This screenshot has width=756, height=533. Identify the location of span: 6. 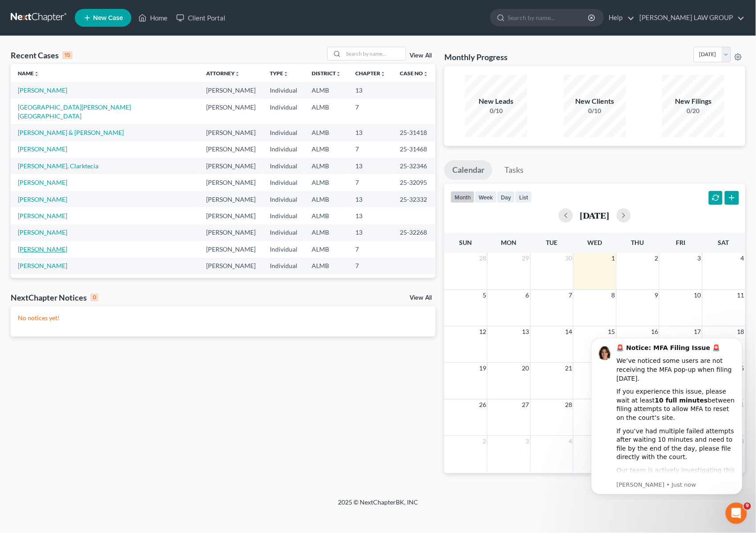
(527, 295).